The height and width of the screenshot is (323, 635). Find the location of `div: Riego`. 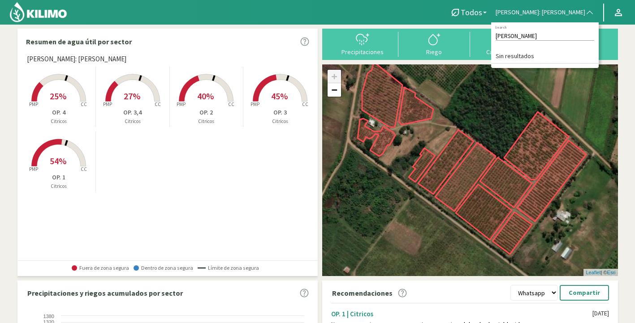

div: Riego is located at coordinates (434, 52).